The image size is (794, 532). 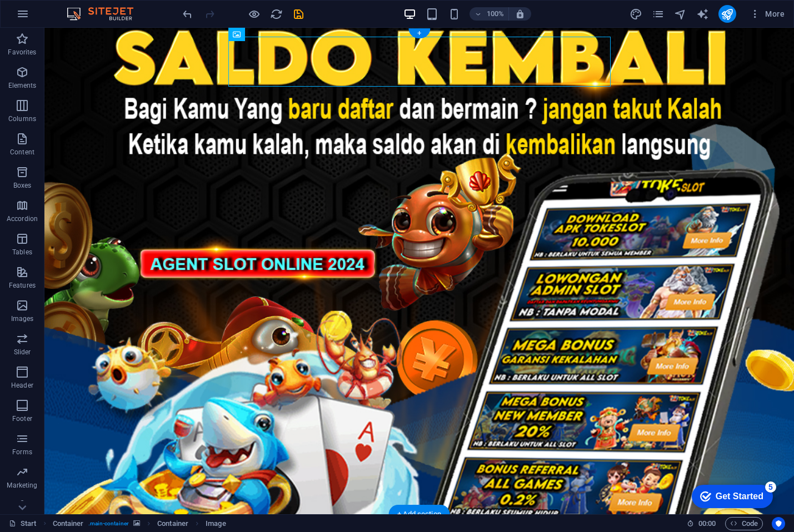 I want to click on button: More, so click(x=767, y=14).